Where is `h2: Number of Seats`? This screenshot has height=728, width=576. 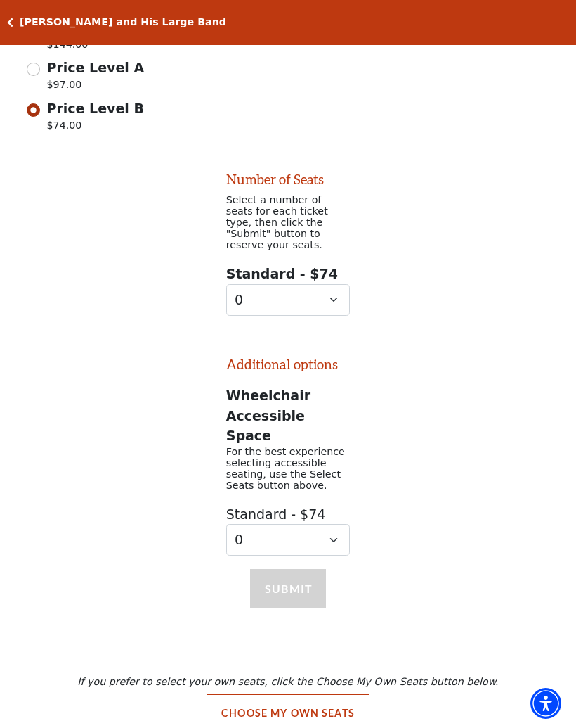 h2: Number of Seats is located at coordinates (288, 180).